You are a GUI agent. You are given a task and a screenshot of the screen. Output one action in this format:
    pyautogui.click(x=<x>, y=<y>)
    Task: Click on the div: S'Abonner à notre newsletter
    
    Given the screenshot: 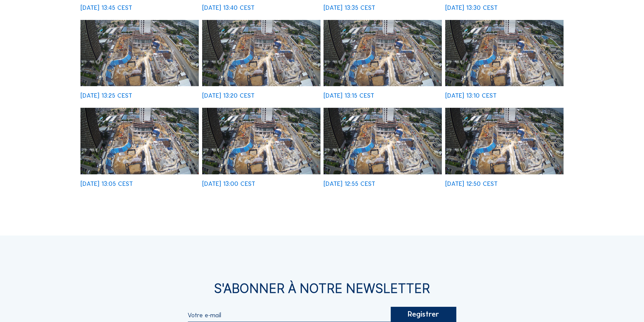 What is the action you would take?
    pyautogui.click(x=322, y=289)
    